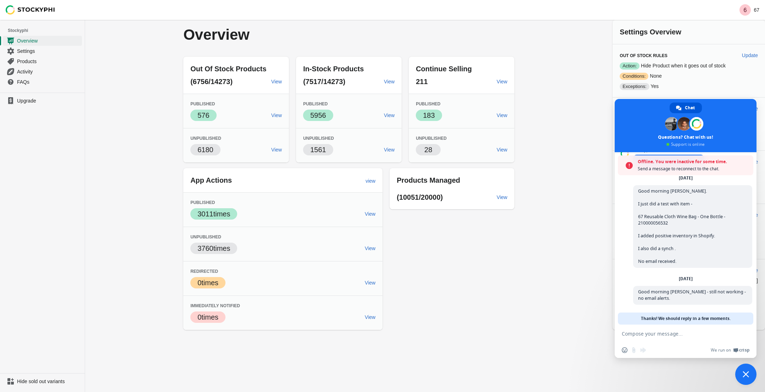 The image size is (765, 392). What do you see at coordinates (745, 10) in the screenshot?
I see `span: Avatar with initials 6` at bounding box center [745, 10].